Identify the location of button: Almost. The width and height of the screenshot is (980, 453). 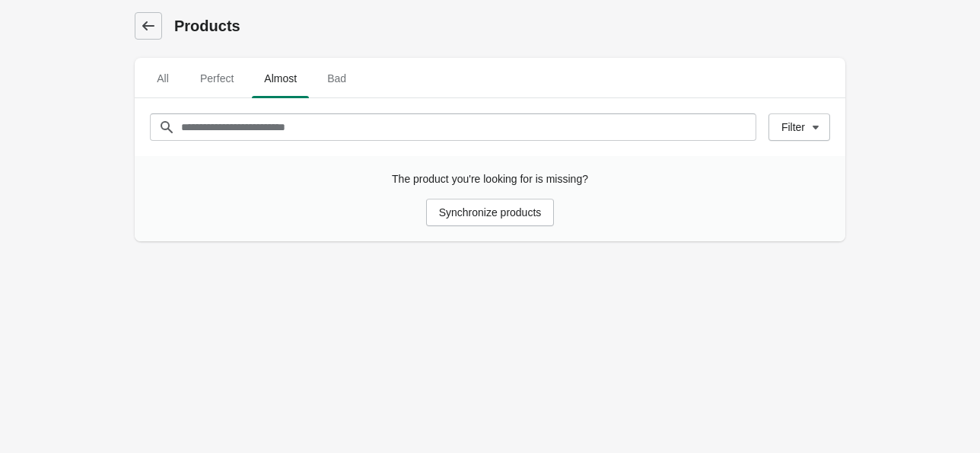
(280, 78).